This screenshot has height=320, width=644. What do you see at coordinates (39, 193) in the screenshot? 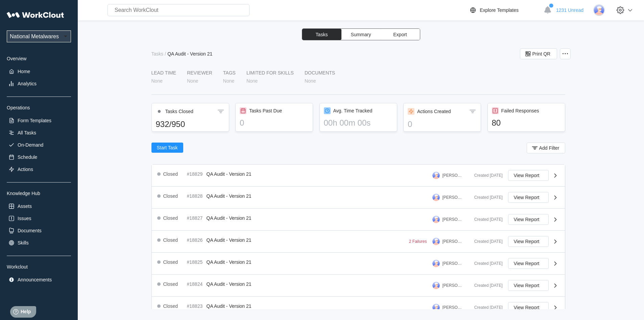
I see `div: Knowledge Hub` at bounding box center [39, 193].